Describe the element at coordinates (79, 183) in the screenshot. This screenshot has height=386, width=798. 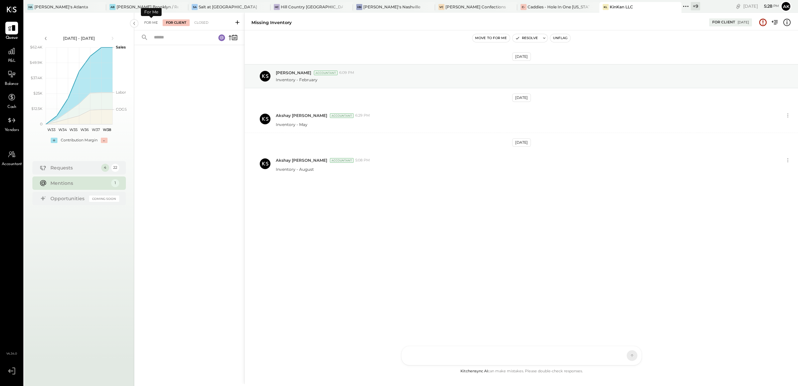
I see `div: Mentions` at that location.